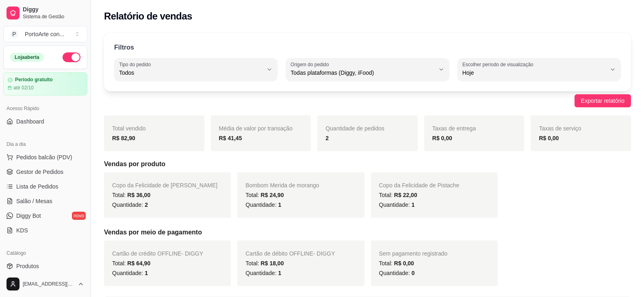  What do you see at coordinates (30, 122) in the screenshot?
I see `span: Dashboard` at bounding box center [30, 122].